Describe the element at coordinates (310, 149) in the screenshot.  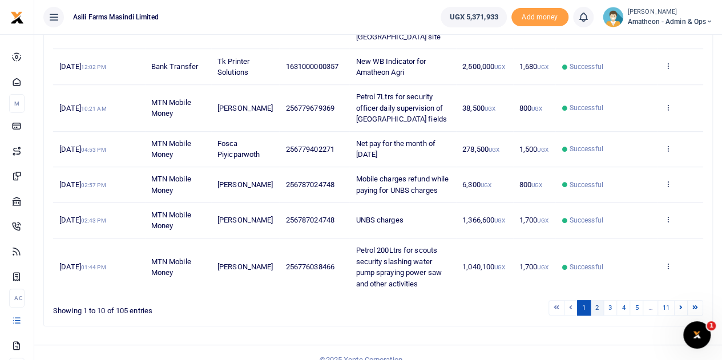
I see `span: 256779402271` at that location.